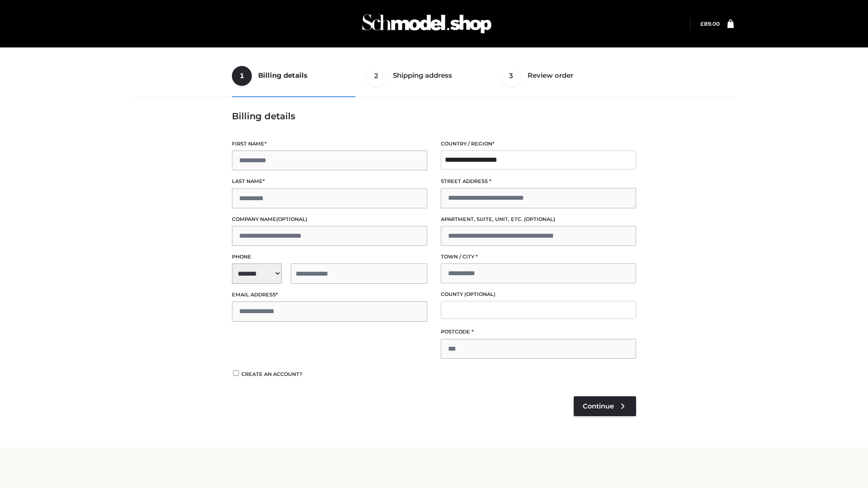 The width and height of the screenshot is (868, 488). What do you see at coordinates (605, 406) in the screenshot?
I see `a: Continue` at bounding box center [605, 406].